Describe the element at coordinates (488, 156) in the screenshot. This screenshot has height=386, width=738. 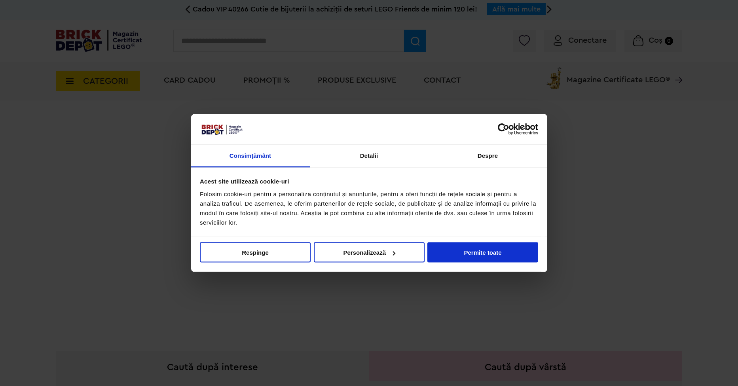
I see `a: Despre` at that location.